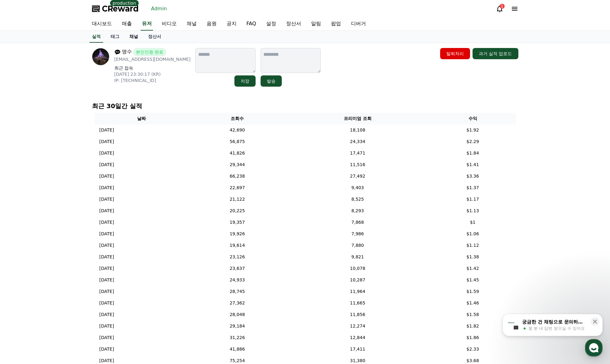 This screenshot has height=364, width=610. What do you see at coordinates (357, 199) in the screenshot?
I see `td: 8,525` at bounding box center [357, 199].